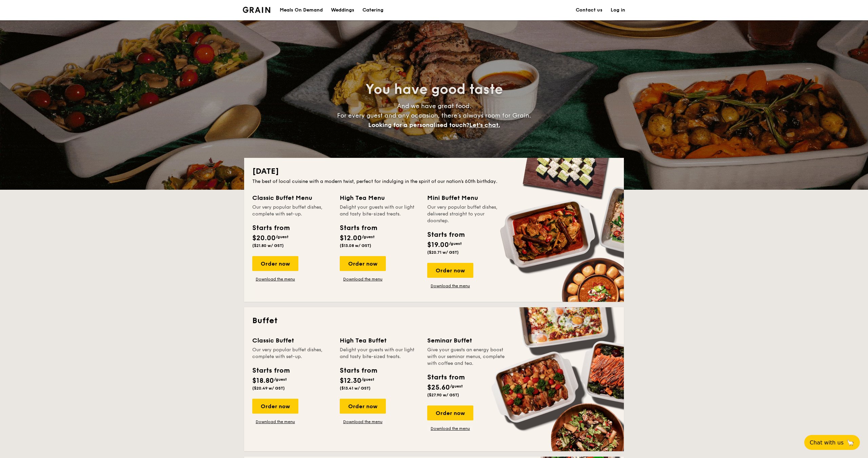 This screenshot has height=458, width=868. What do you see at coordinates (379, 198) in the screenshot?
I see `div: High Tea Menu` at bounding box center [379, 198].